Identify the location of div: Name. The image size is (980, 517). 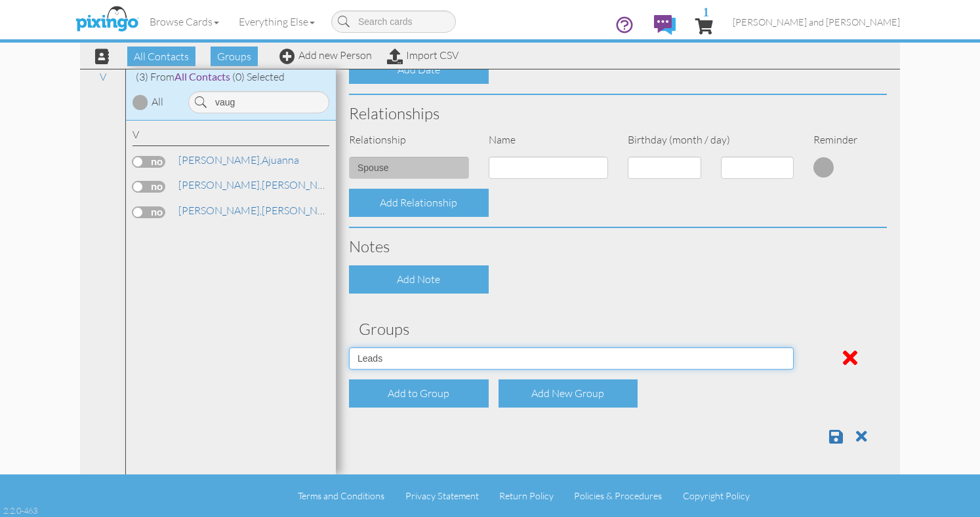
(549, 140).